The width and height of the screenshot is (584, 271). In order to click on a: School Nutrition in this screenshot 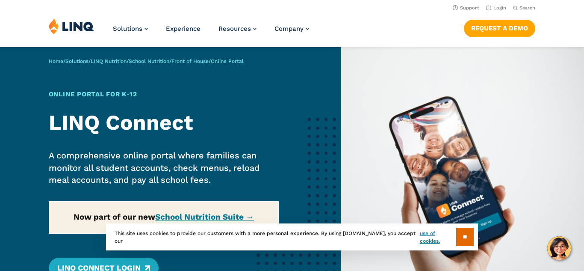, I will do `click(149, 61)`.